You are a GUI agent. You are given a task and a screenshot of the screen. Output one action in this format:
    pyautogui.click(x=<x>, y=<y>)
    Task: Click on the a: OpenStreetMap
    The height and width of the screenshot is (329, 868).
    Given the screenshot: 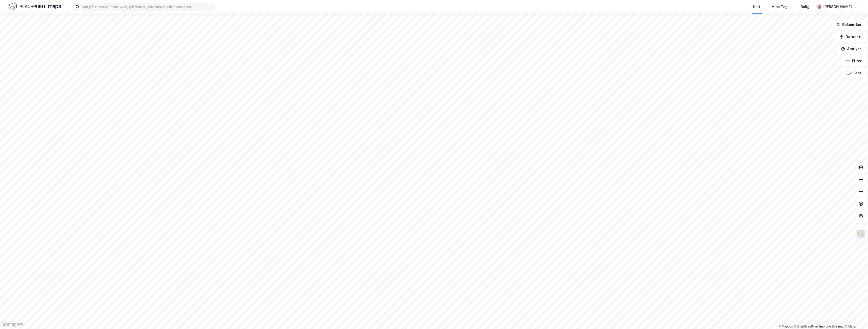 What is the action you would take?
    pyautogui.click(x=806, y=327)
    